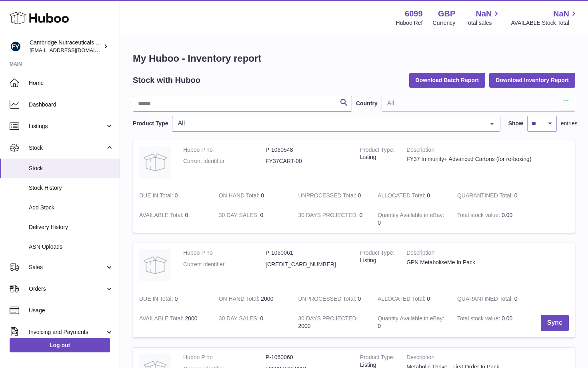 The image size is (588, 368). I want to click on span: Listings, so click(67, 126).